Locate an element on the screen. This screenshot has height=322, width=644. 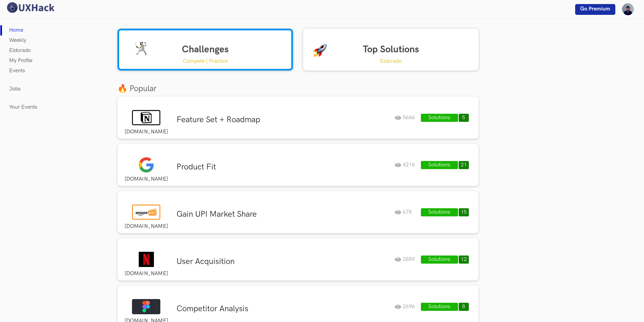
div: 678 is located at coordinates (407, 213).